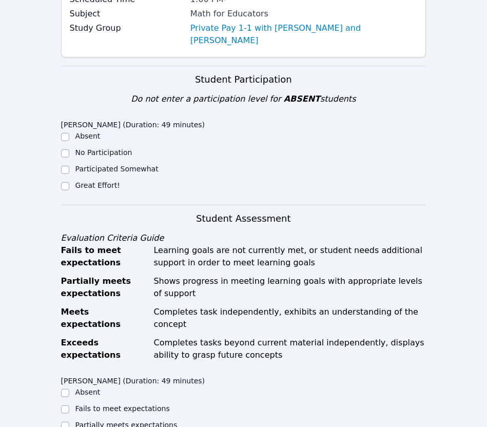 The width and height of the screenshot is (487, 427). Describe the element at coordinates (104, 152) in the screenshot. I see `label: No Participation` at that location.